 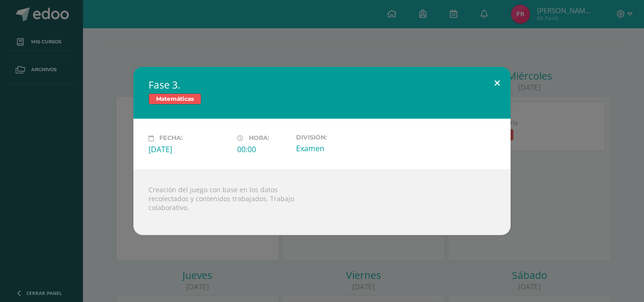 What do you see at coordinates (171, 138) in the screenshot?
I see `span: Fecha:` at bounding box center [171, 138].